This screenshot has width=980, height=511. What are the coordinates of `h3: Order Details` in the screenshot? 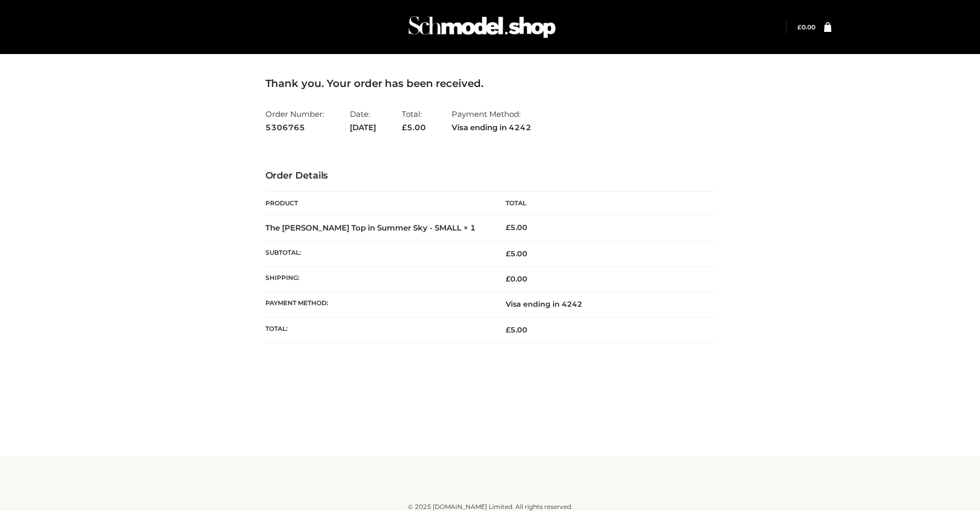 It's located at (490, 176).